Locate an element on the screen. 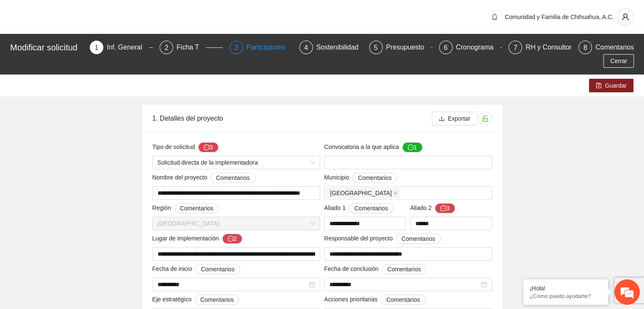 This screenshot has width=644, height=309. span: 5 is located at coordinates (376, 47).